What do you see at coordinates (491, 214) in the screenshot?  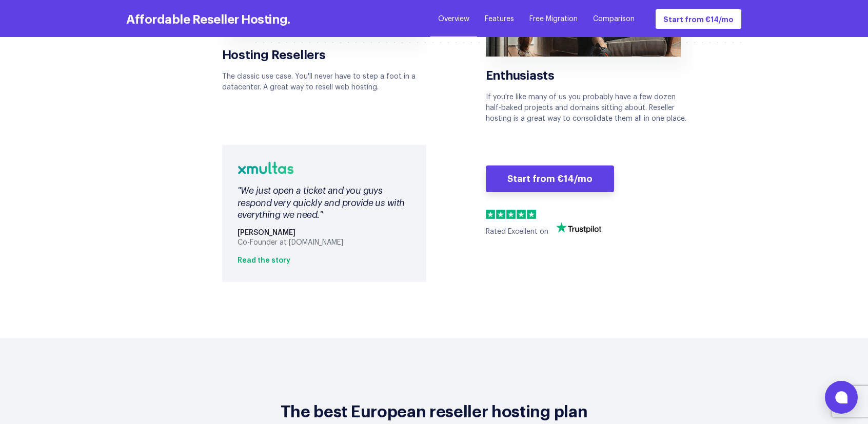 I see `img: 1` at bounding box center [491, 214].